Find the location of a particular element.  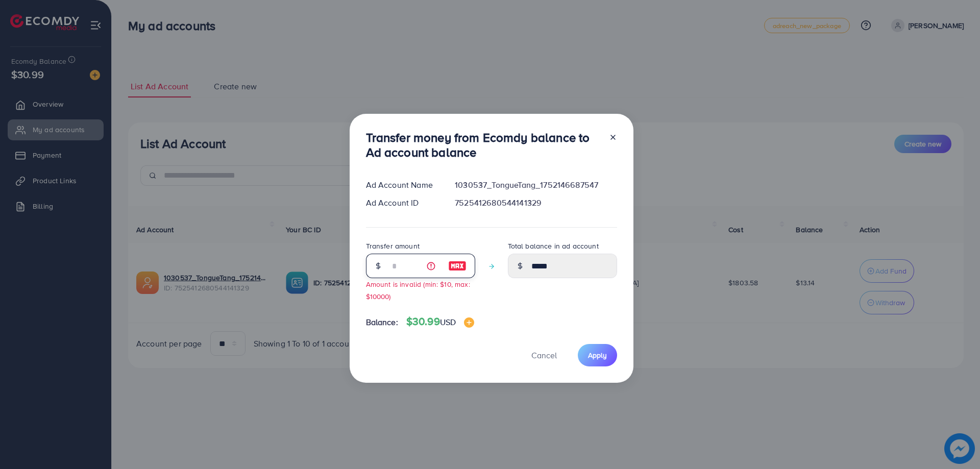

div: 1030537_TongueTang_1752146687547 is located at coordinates (535, 185).